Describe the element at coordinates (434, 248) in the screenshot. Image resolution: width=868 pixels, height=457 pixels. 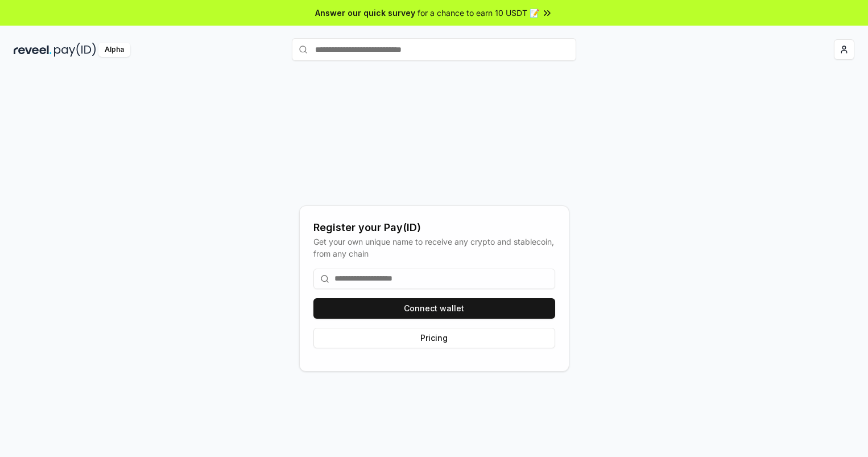
I see `div: Get your own unique name to receive any crypto and stablecoin, from any chain` at that location.